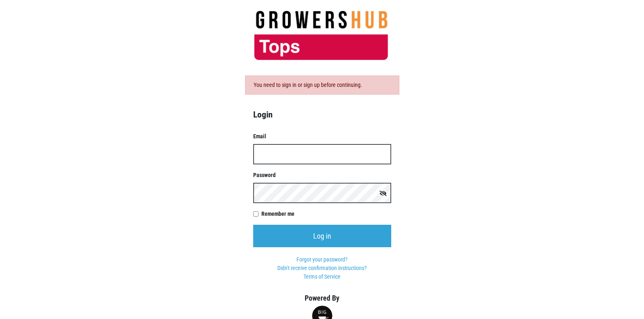 The image size is (644, 319). I want to click on label: Email, so click(322, 136).